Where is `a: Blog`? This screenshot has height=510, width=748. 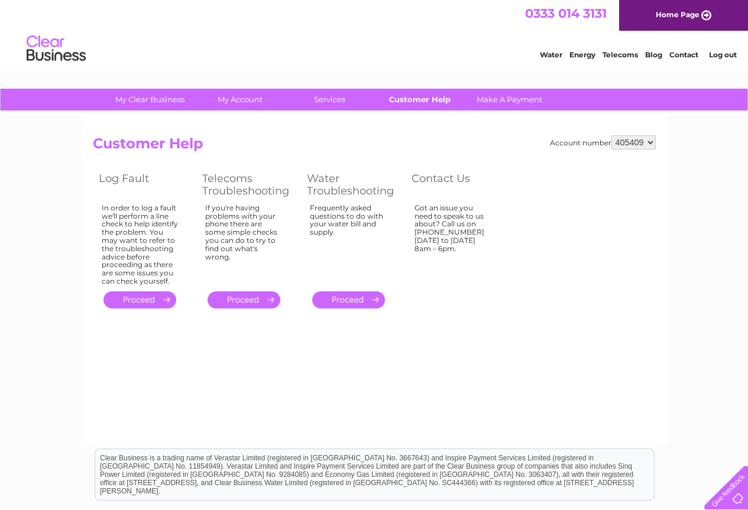 a: Blog is located at coordinates (653, 54).